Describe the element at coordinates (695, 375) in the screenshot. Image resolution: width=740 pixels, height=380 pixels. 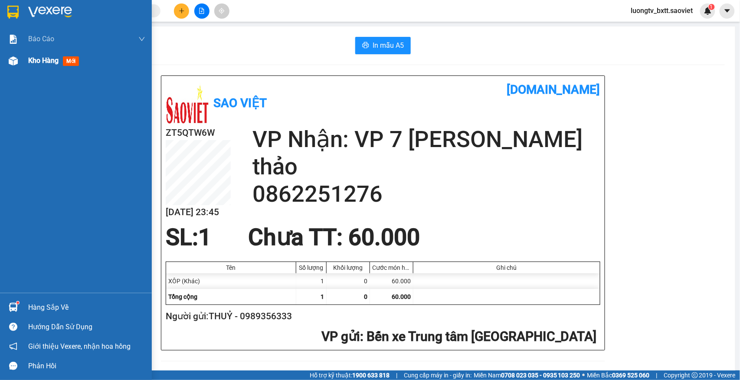
I see `span: copyright` at that location.